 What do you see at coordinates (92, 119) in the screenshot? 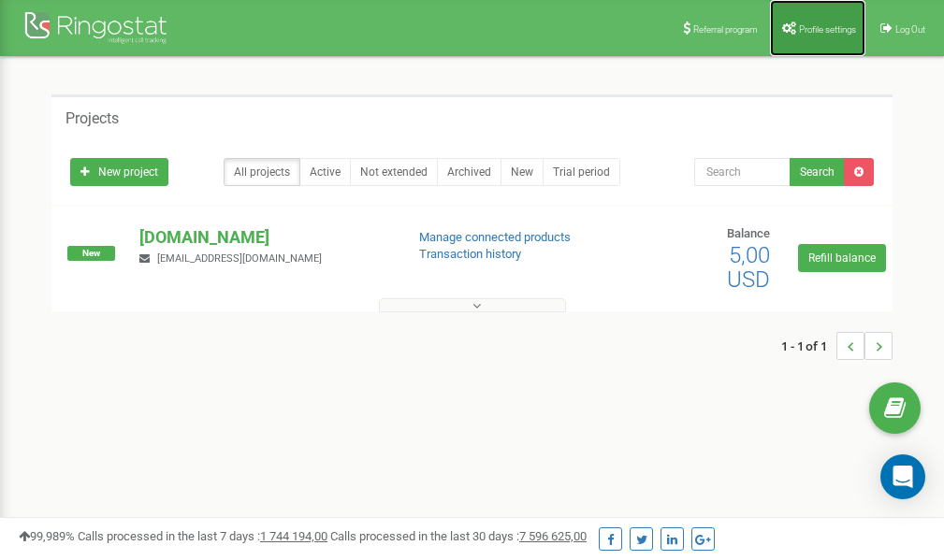
I see `h5: Projects` at bounding box center [92, 119].